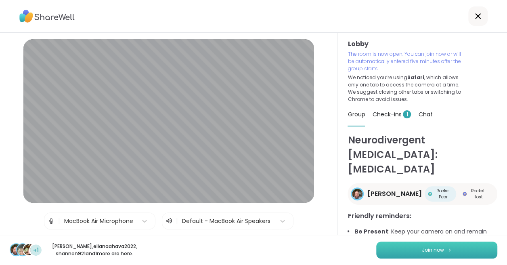 The width and height of the screenshot is (507, 265). What do you see at coordinates (405, 88) in the screenshot?
I see `p: We noticed you’re using , which allows only one tab to access the camera at a time. We suggest cl...` at bounding box center [405, 88].